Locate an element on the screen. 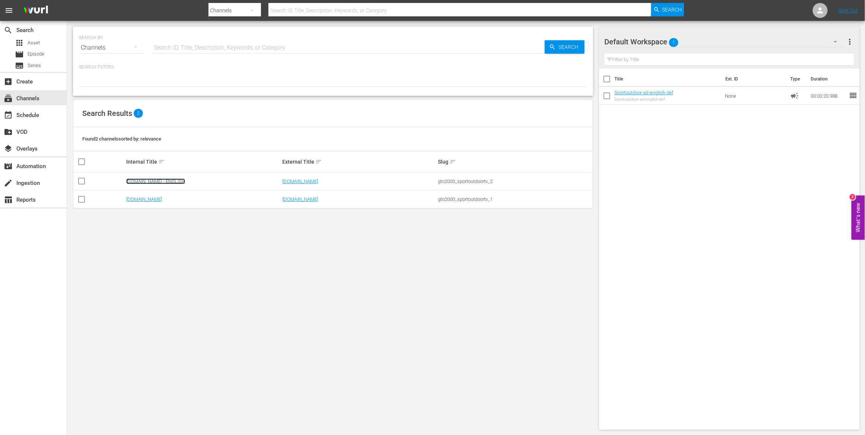  div: External Title is located at coordinates (359, 162).